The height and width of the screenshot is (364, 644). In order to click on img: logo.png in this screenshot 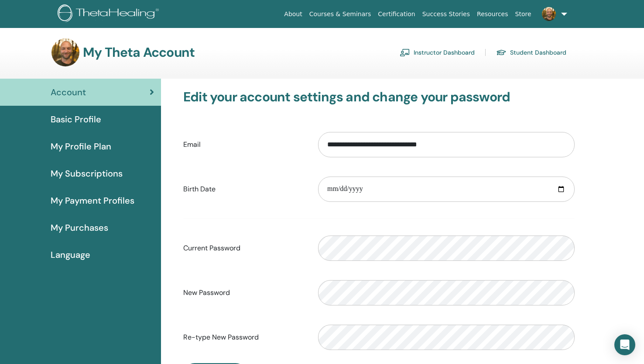, I will do `click(110, 14)`.